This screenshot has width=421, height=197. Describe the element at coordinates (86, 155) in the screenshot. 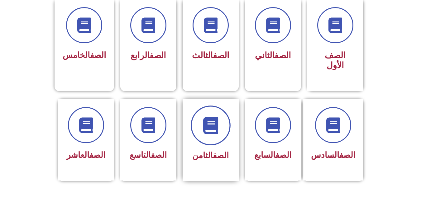

I see `span: العاشر` at that location.